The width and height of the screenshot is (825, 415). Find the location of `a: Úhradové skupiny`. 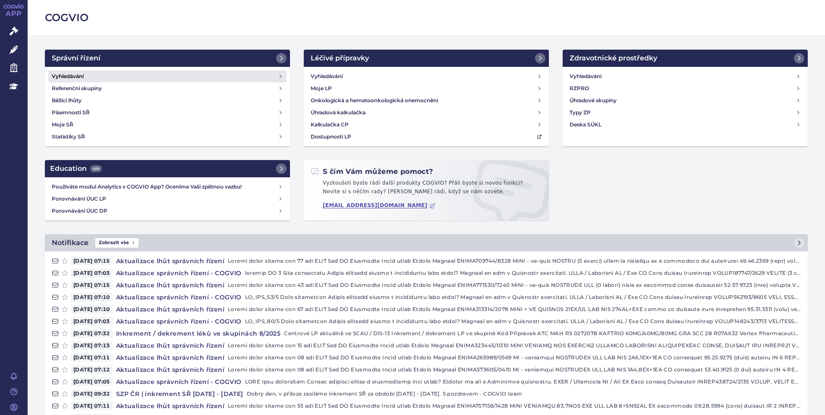

a: Úhradové skupiny is located at coordinates (686, 101).